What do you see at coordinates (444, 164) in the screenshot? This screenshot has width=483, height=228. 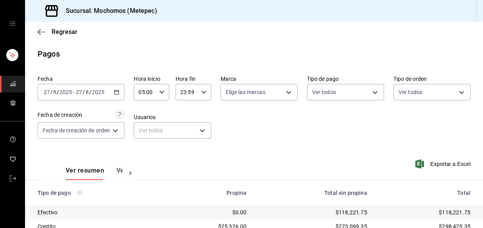 I see `button: Exportar a Excel` at bounding box center [444, 164].